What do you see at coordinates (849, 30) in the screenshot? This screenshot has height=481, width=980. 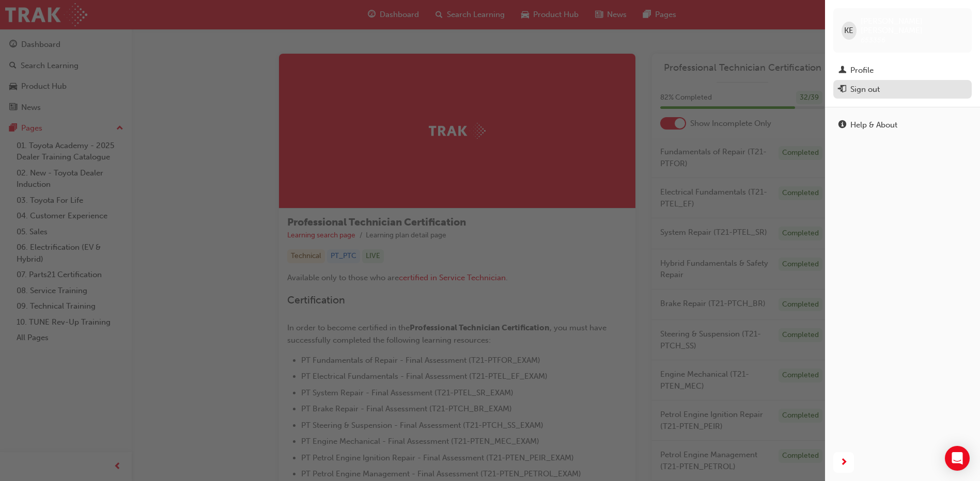 I see `span: KE` at bounding box center [849, 30].